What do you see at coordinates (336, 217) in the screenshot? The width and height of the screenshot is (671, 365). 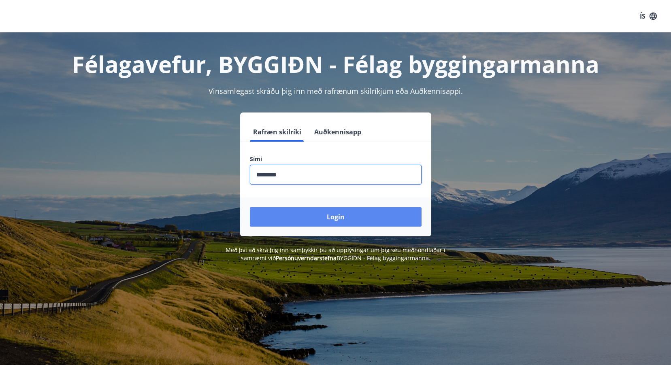 I see `button: Login` at bounding box center [336, 217].